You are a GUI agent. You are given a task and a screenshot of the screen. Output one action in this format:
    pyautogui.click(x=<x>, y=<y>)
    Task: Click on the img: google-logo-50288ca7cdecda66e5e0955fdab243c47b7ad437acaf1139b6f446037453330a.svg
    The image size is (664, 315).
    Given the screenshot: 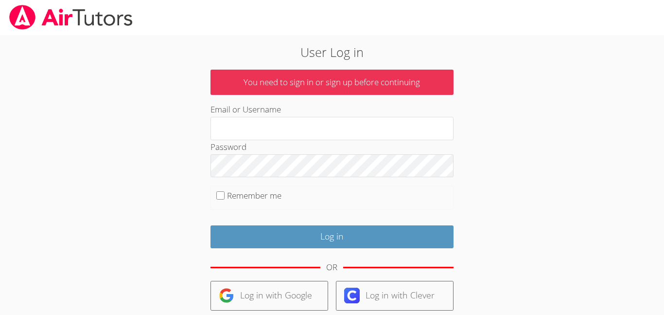 What is the action you would take?
    pyautogui.click(x=227, y=295)
    